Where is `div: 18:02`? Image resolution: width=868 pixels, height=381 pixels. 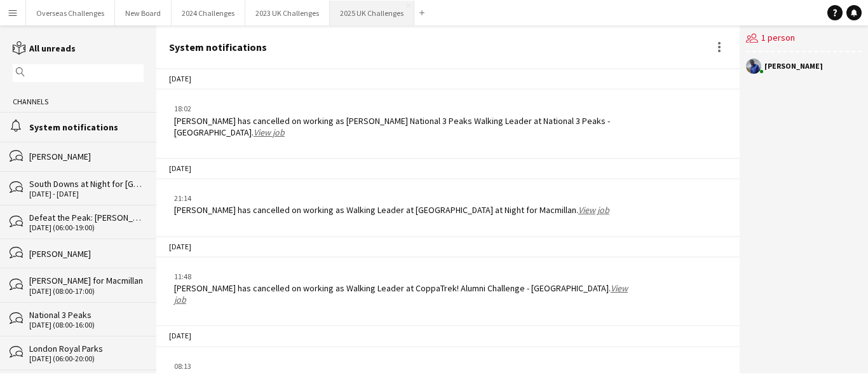
div: 18:02 is located at coordinates (405, 109).